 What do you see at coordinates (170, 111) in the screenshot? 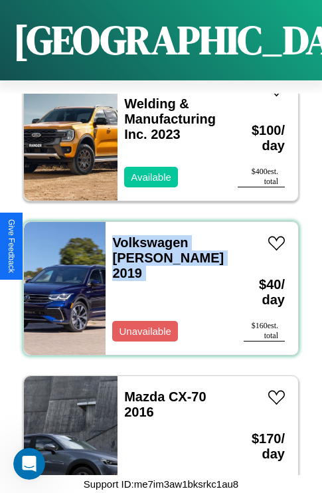
I see `a: Ford Milford Welding & Manufacturing Inc. 2023` at bounding box center [170, 111].